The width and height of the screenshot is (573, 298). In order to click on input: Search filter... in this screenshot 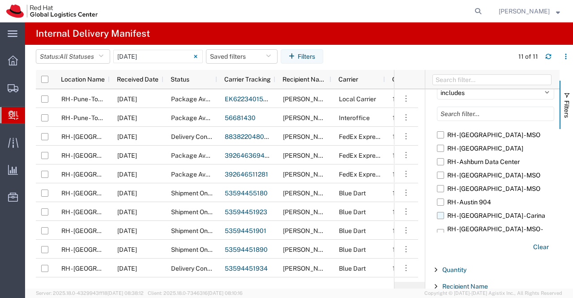, I will do `click(496, 114)`.